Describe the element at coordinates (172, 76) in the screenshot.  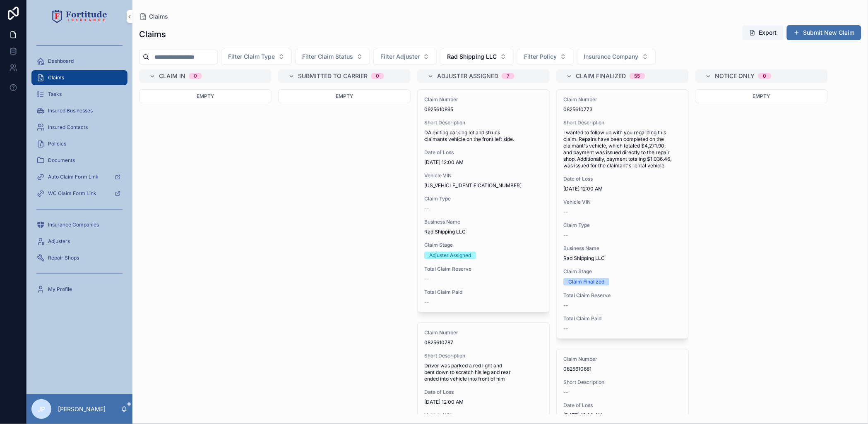
I see `span: Claim In` at that location.